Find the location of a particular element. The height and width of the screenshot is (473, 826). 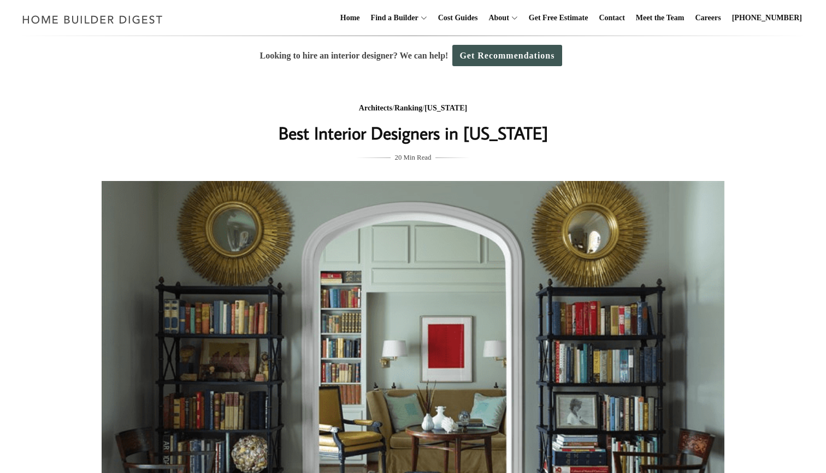

a: Architects is located at coordinates (375, 108).